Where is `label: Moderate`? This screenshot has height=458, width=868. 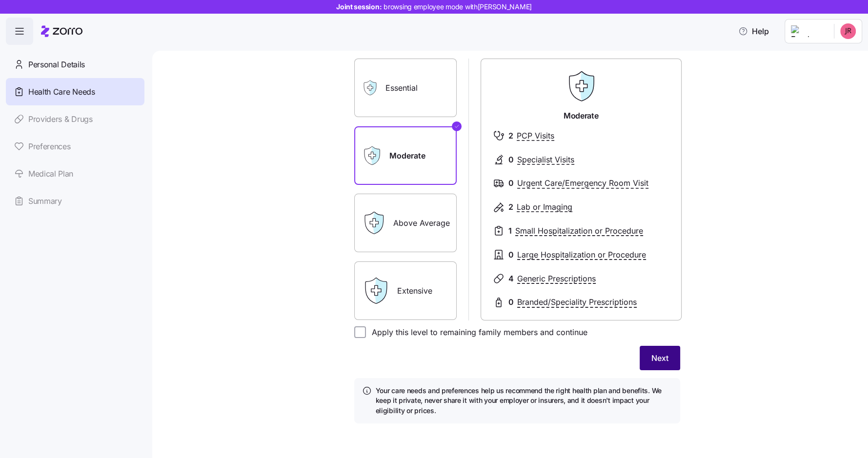
label: Moderate is located at coordinates (405, 156).